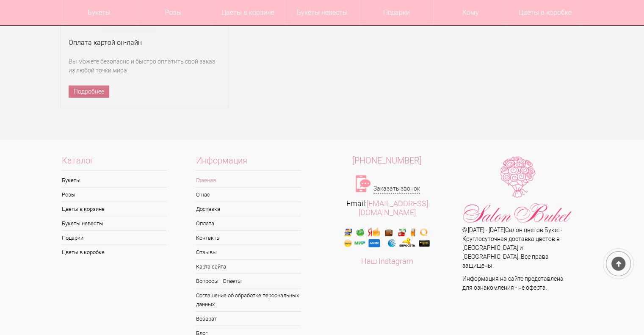 The height and width of the screenshot is (335, 644). What do you see at coordinates (249, 238) in the screenshot?
I see `a: Контакты` at bounding box center [249, 238].